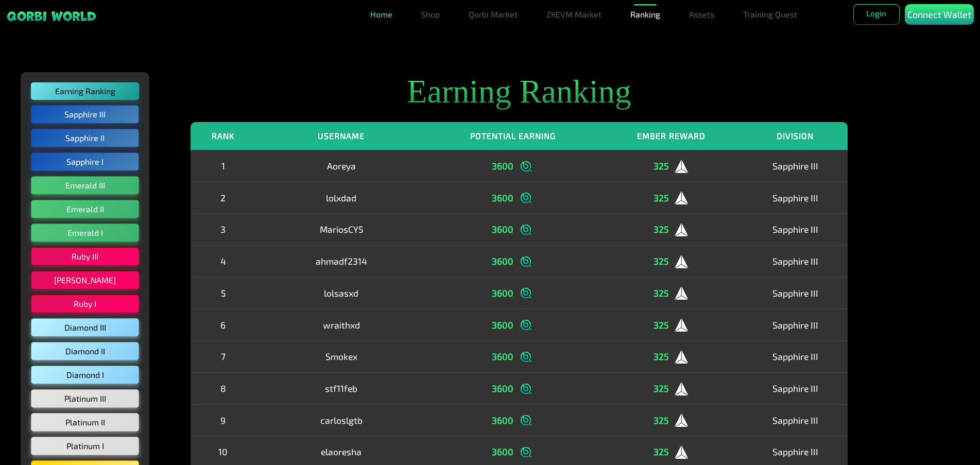  Describe the element at coordinates (223, 293) in the screenshot. I see `td: 5` at that location.